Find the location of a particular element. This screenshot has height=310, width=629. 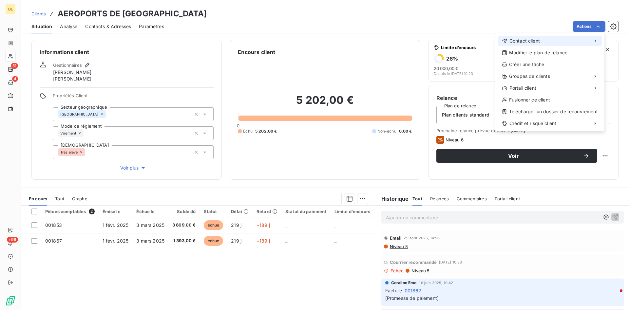

span: Groupes de clients is located at coordinates (529, 76).